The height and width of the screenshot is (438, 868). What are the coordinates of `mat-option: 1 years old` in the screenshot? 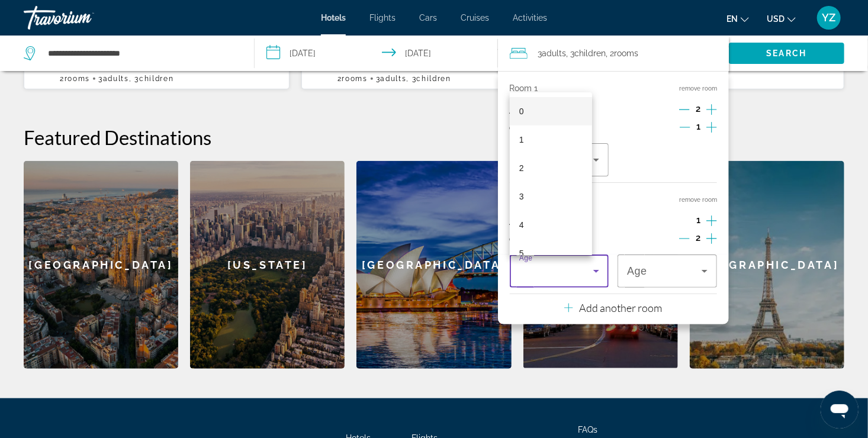 It's located at (551, 140).